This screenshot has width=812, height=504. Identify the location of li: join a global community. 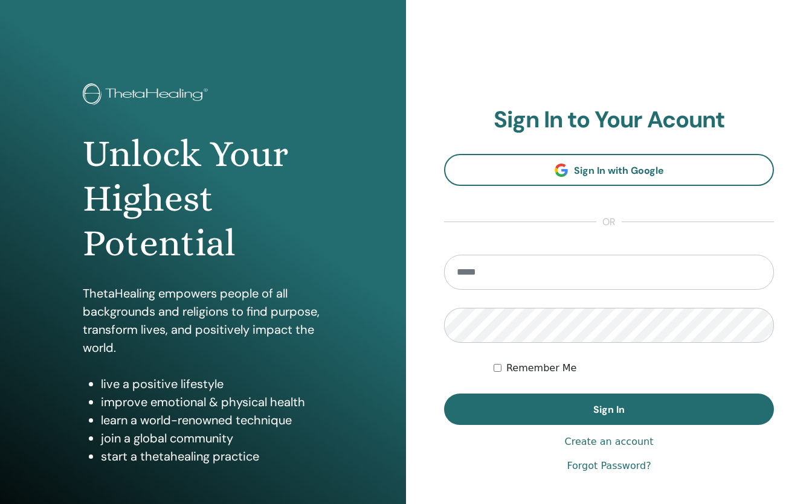
(212, 438).